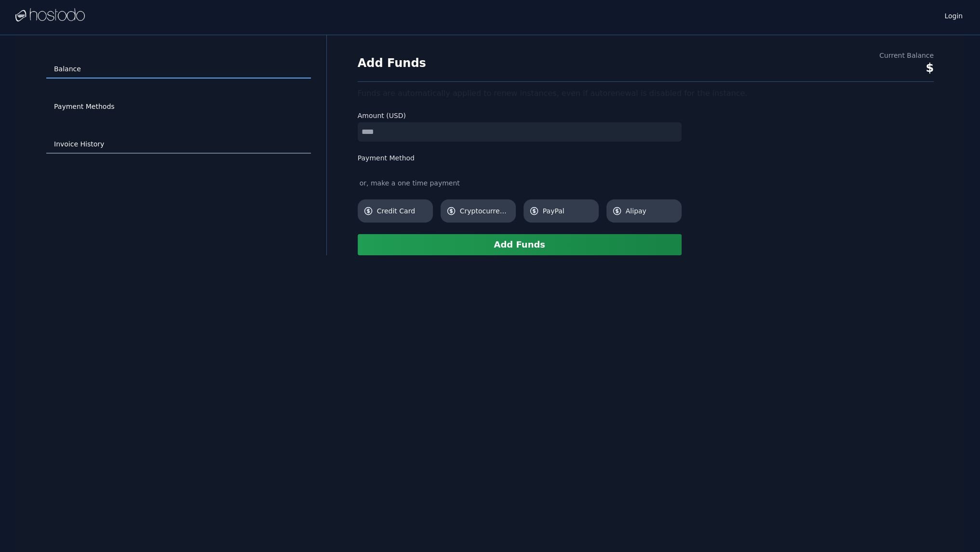  Describe the element at coordinates (50, 16) in the screenshot. I see `img: Logo` at that location.